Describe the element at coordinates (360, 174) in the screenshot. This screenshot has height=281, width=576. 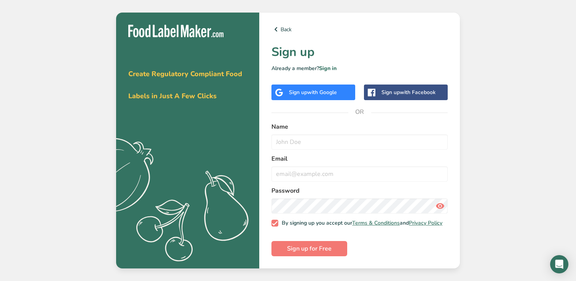
I see `input: email@example.com` at that location.